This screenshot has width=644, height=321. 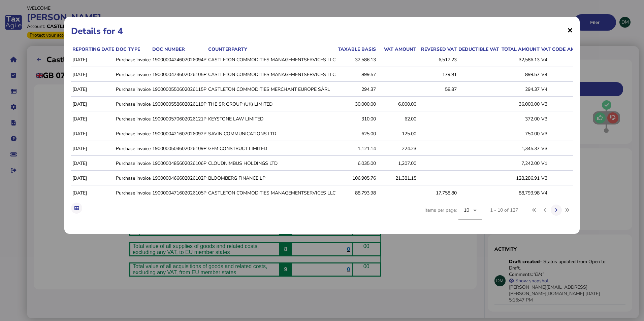 What do you see at coordinates (77, 208) in the screenshot?
I see `button: Export table data to Excel` at bounding box center [77, 208].